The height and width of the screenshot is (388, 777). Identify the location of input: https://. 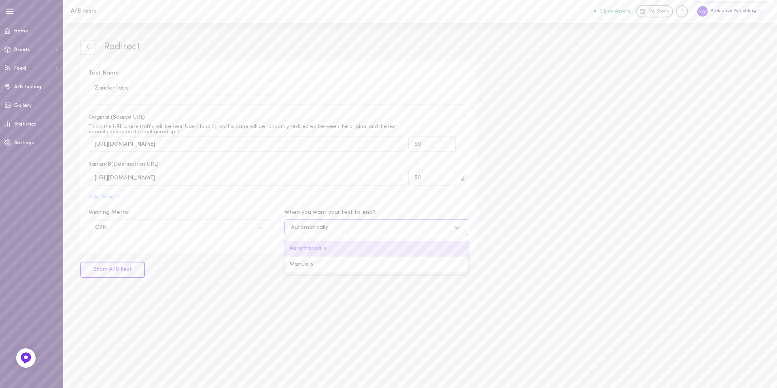
(246, 177).